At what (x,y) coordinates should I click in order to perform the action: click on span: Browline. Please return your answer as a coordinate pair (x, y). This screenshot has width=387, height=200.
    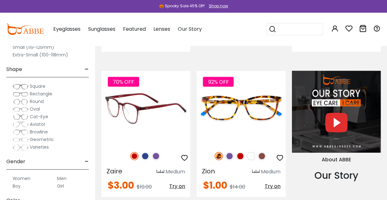
    Looking at the image, I should click on (39, 132).